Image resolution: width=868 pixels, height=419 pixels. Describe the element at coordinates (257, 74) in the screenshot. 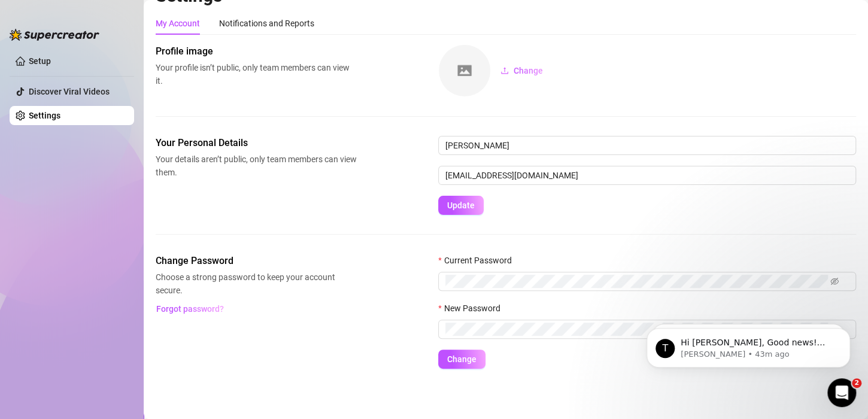

I see `span: Your profile isn’t public, only team members can view it.` at that location.